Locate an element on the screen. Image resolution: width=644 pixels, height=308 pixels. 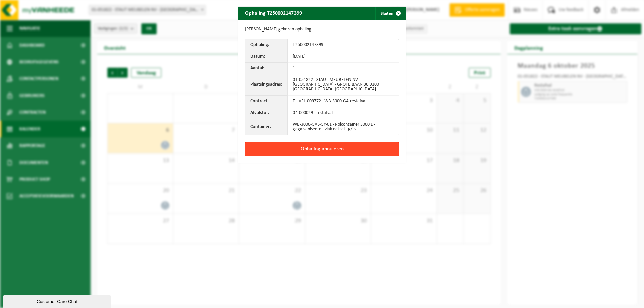
td: 1 is located at coordinates (343, 69).